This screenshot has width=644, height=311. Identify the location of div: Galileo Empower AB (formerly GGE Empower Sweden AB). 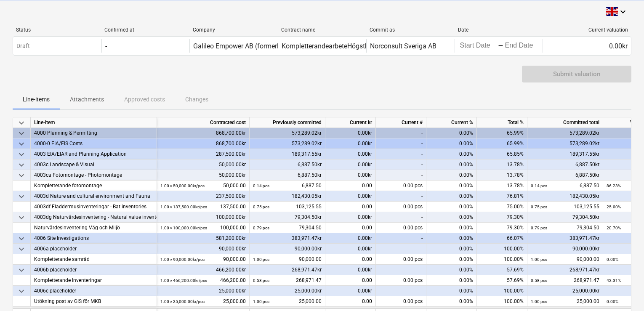
(279, 46).